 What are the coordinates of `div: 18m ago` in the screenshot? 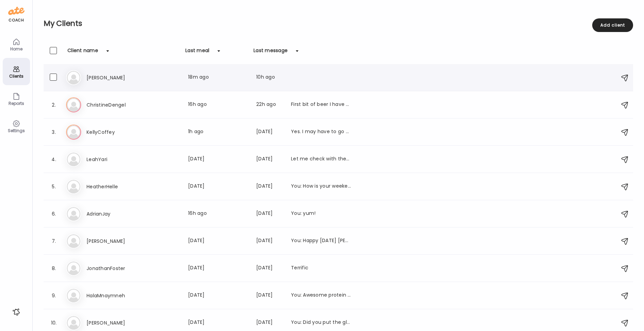 It's located at (218, 78).